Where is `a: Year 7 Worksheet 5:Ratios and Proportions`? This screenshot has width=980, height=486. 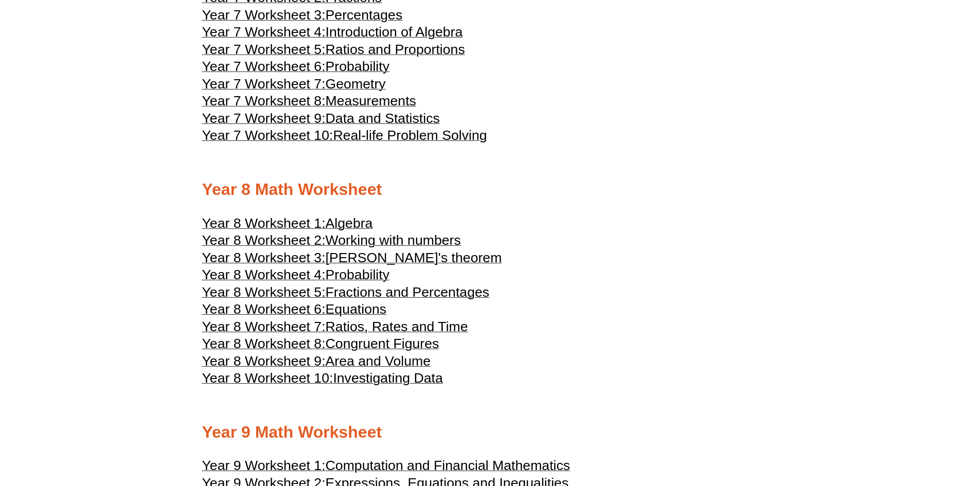
a: Year 7 Worksheet 5:Ratios and Proportions is located at coordinates (333, 52).